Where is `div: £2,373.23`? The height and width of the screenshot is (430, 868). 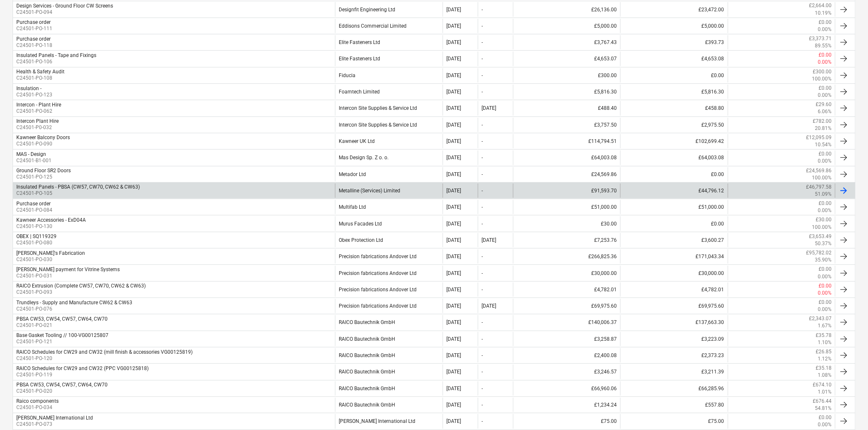 div: £2,373.23 is located at coordinates (674, 355).